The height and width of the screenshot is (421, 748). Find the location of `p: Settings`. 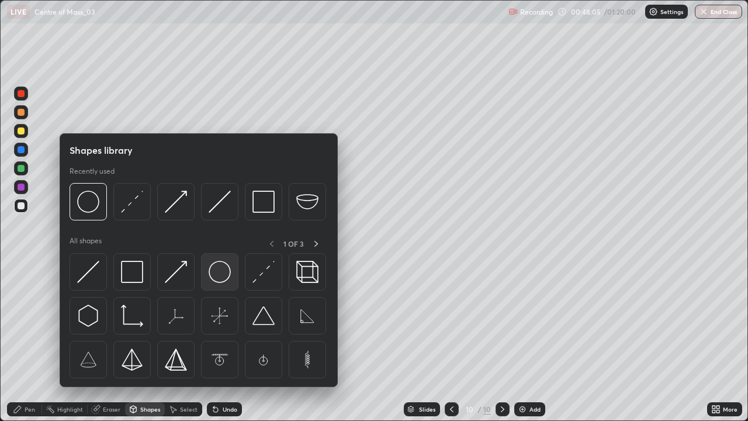

p: Settings is located at coordinates (672, 12).